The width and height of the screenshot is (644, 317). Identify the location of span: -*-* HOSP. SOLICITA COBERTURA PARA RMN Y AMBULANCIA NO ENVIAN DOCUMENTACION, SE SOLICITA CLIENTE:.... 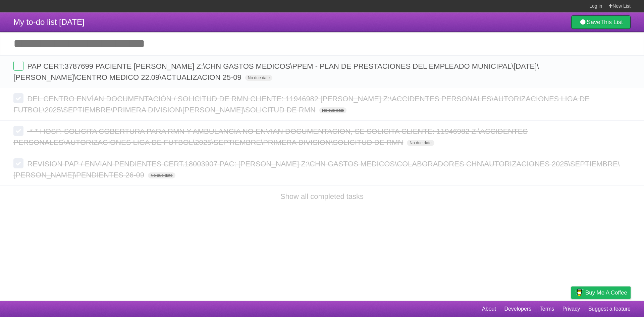
(270, 137).